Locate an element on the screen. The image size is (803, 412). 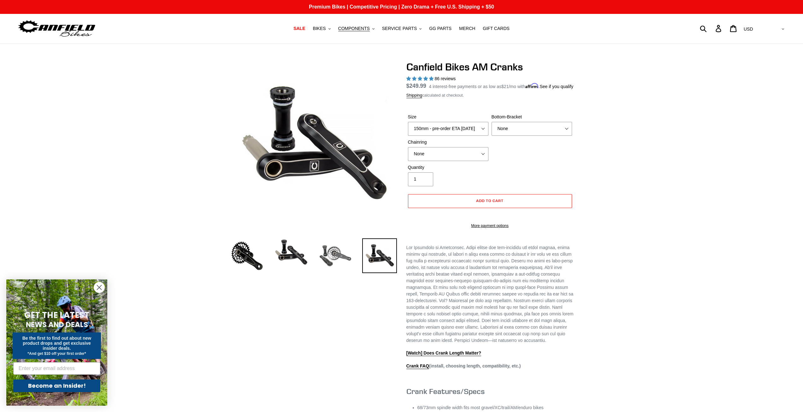
span: GG PARTS is located at coordinates (440, 28).